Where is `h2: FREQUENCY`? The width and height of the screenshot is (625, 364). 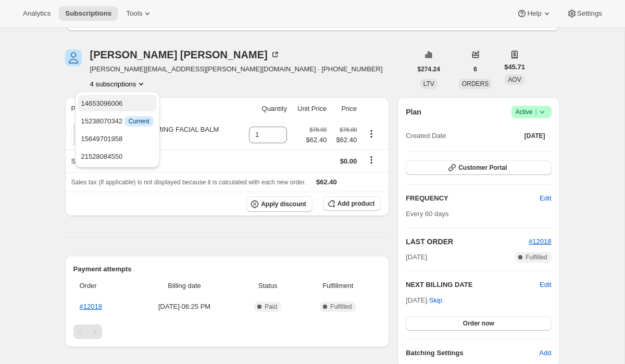 h2: FREQUENCY is located at coordinates (472, 198).